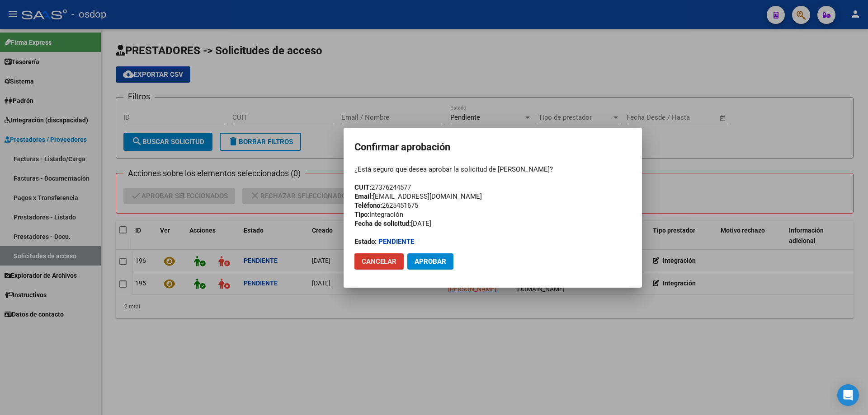 This screenshot has height=415, width=868. Describe the element at coordinates (431, 262) in the screenshot. I see `button: Aprobar` at that location.